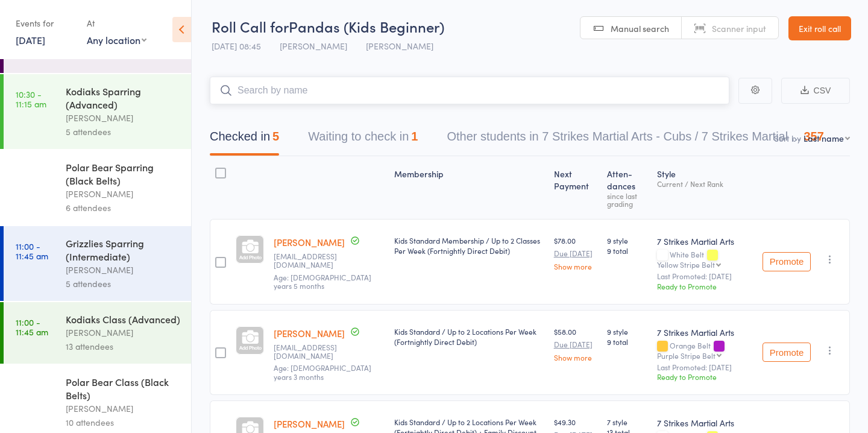  I want to click on div: 357, so click(813, 136).